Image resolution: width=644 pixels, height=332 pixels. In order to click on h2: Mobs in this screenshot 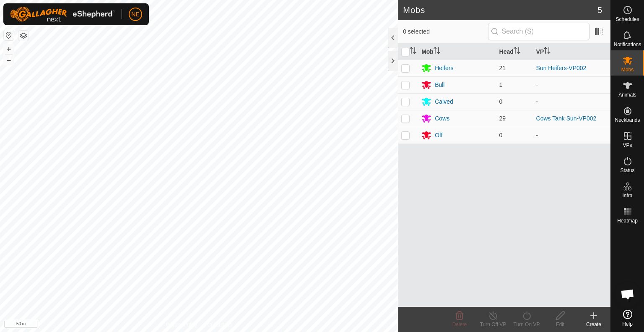, I will do `click(500, 10)`.